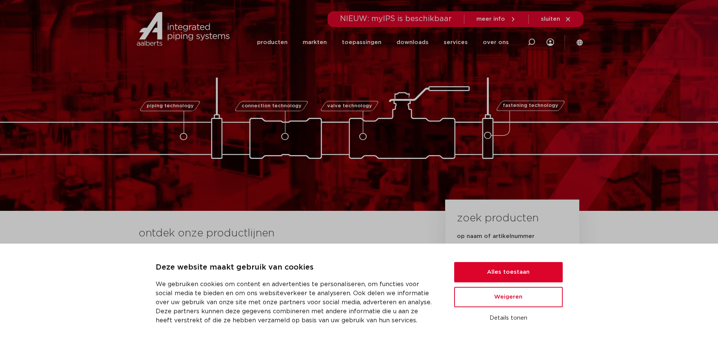  Describe the element at coordinates (509, 319) in the screenshot. I see `button: Details tonen` at that location.